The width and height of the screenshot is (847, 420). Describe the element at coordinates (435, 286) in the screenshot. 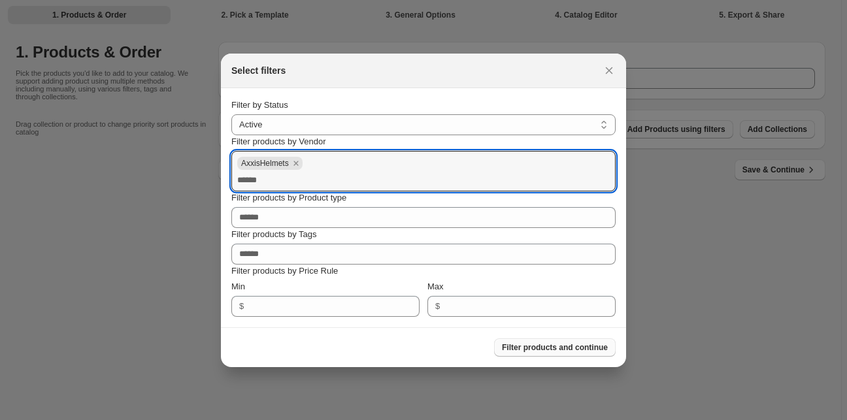

I see `span: Max` at that location.